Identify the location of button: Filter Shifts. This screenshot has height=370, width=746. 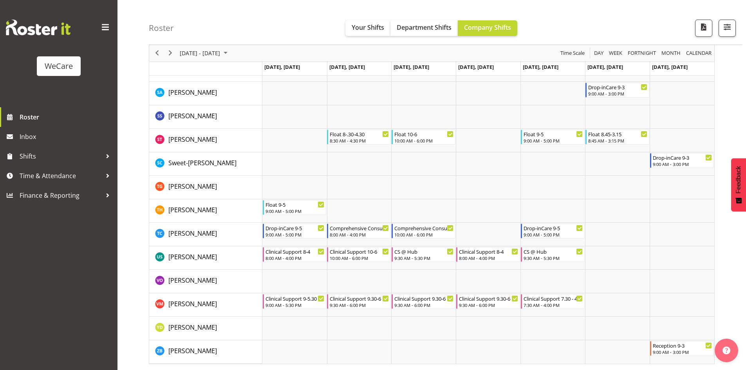
(727, 28).